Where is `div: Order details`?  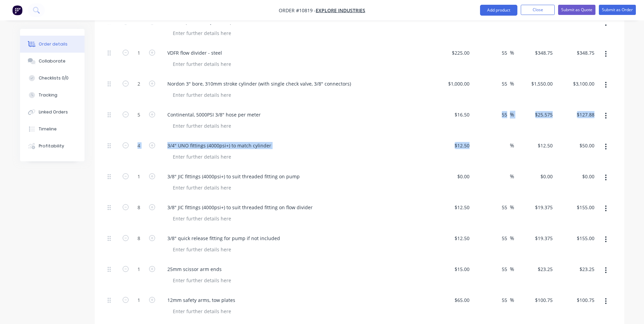
div: Order details is located at coordinates (53, 44).